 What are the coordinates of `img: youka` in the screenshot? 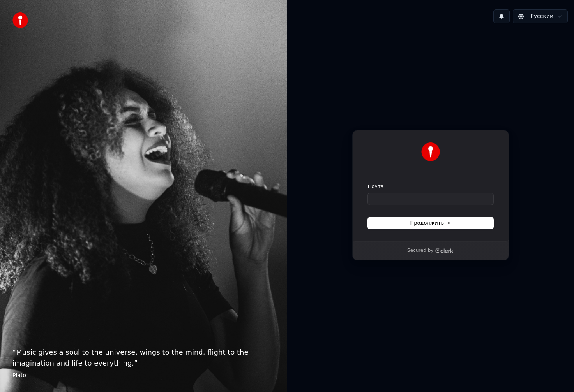 It's located at (20, 20).